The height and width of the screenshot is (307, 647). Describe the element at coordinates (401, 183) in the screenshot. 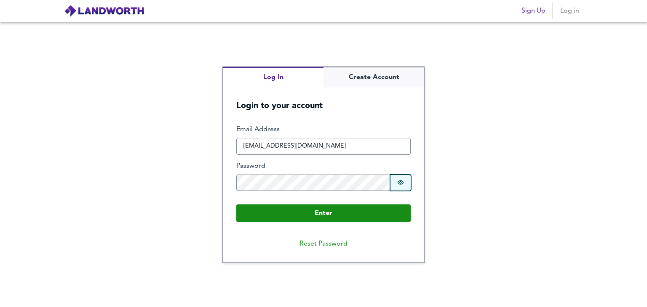

I see `button: Show password` at that location.